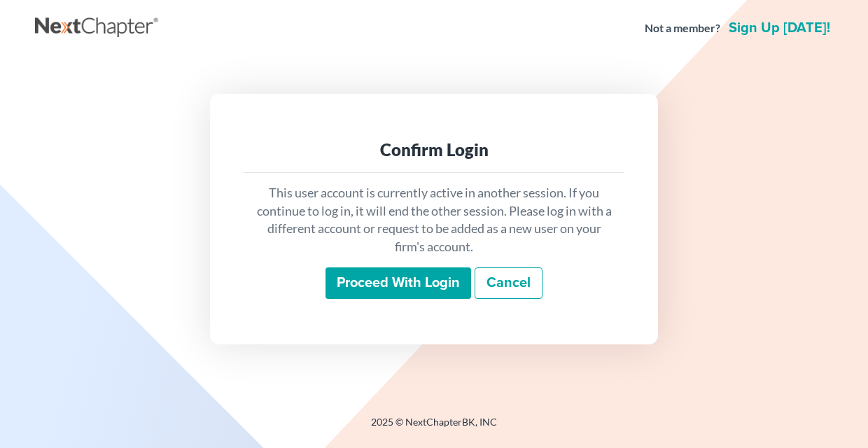  Describe the element at coordinates (434, 150) in the screenshot. I see `div: Confirm Login` at that location.